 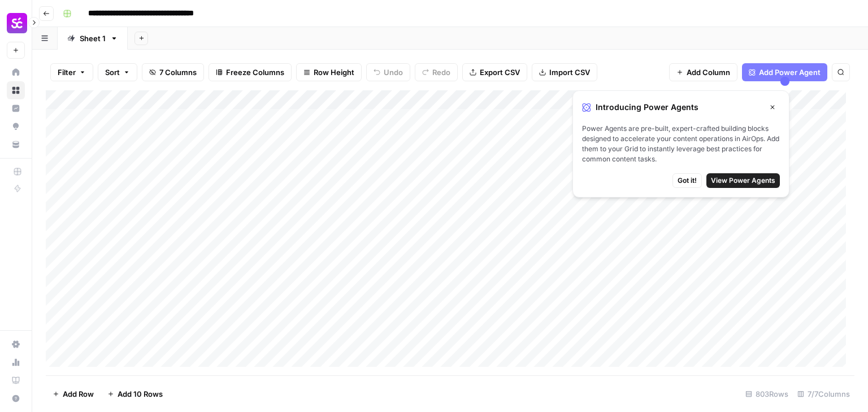 I want to click on button: Add Power Agent, so click(x=785, y=72).